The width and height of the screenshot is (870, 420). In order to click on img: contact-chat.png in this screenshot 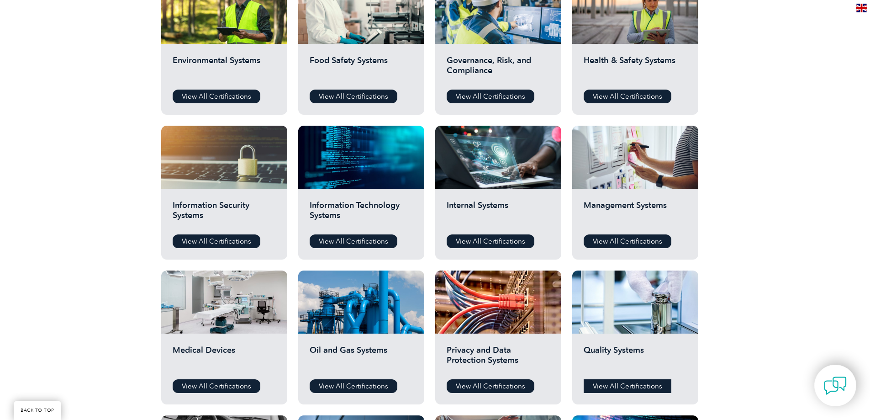, I will do `click(835, 385)`.